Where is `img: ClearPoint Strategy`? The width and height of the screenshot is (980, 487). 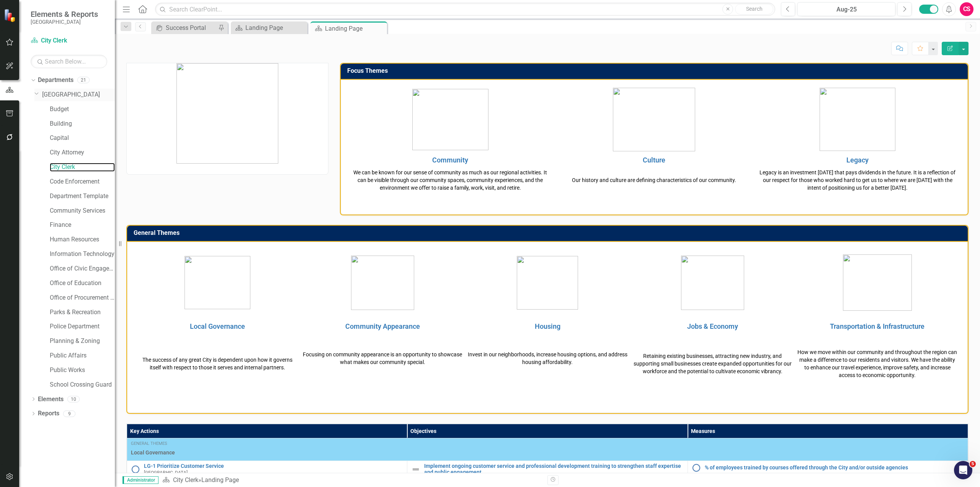
img: ClearPoint Strategy is located at coordinates (10, 15).